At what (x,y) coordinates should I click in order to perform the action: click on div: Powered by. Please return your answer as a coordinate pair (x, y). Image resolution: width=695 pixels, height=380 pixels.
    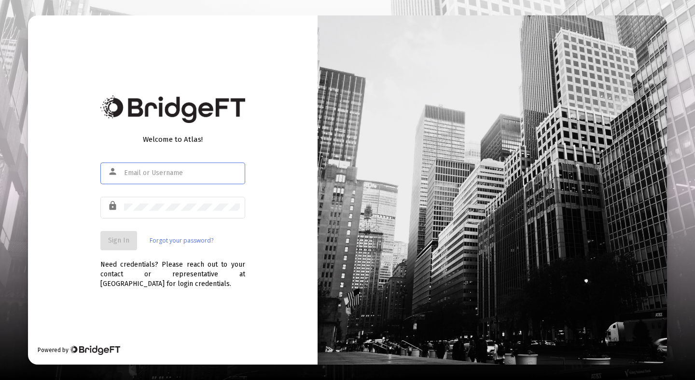
    Looking at the image, I should click on (79, 351).